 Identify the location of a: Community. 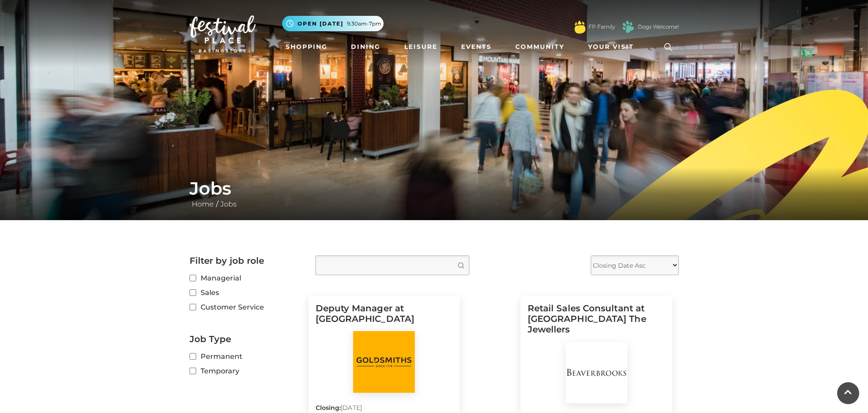
(540, 47).